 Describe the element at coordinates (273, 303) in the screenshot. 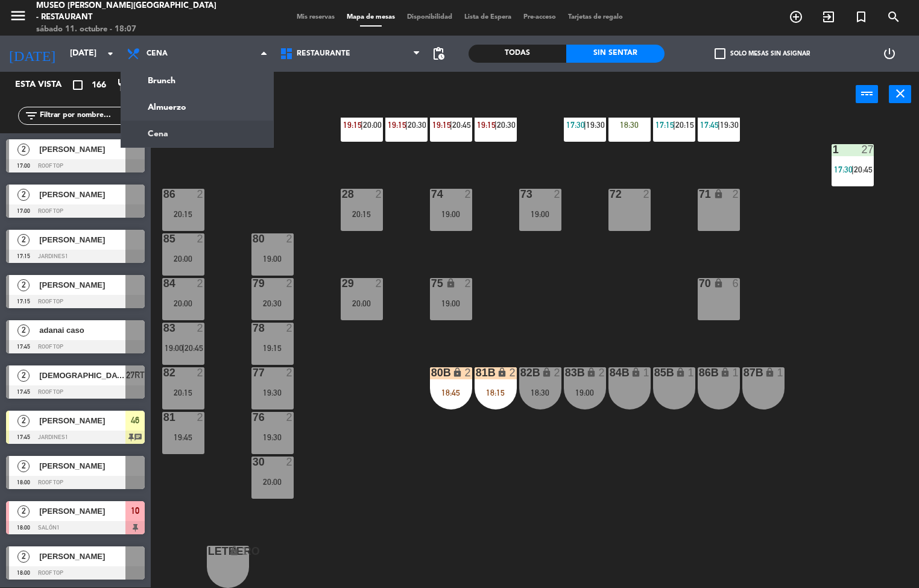

I see `div: 20:30` at that location.